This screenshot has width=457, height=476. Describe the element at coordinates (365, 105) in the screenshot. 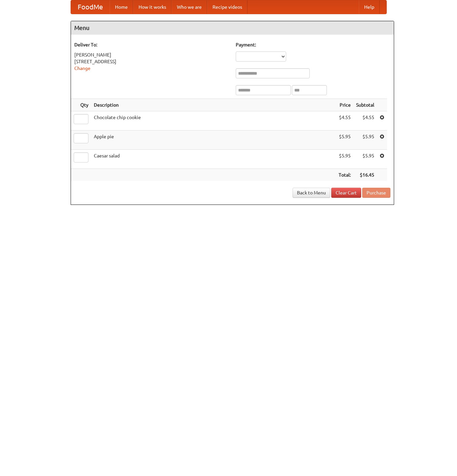

I see `th: Subtotal` at that location.